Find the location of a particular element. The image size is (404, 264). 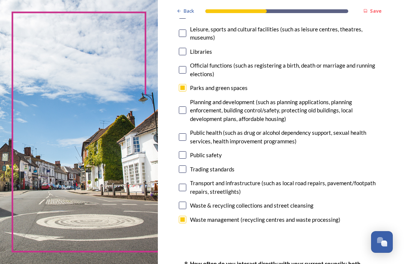

div: Public health (such as drug or alcohol dependency support, sexual health services, health improve... is located at coordinates (286, 137).